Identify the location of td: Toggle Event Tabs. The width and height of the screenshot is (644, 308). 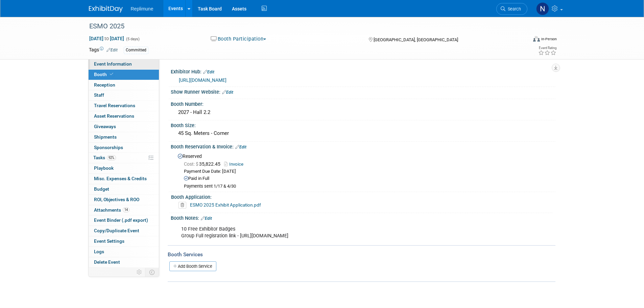
(152, 272).